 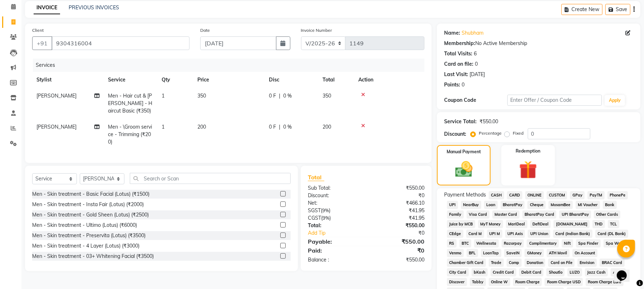 What do you see at coordinates (486, 243) in the screenshot?
I see `span: Wellnessta` at bounding box center [486, 243].